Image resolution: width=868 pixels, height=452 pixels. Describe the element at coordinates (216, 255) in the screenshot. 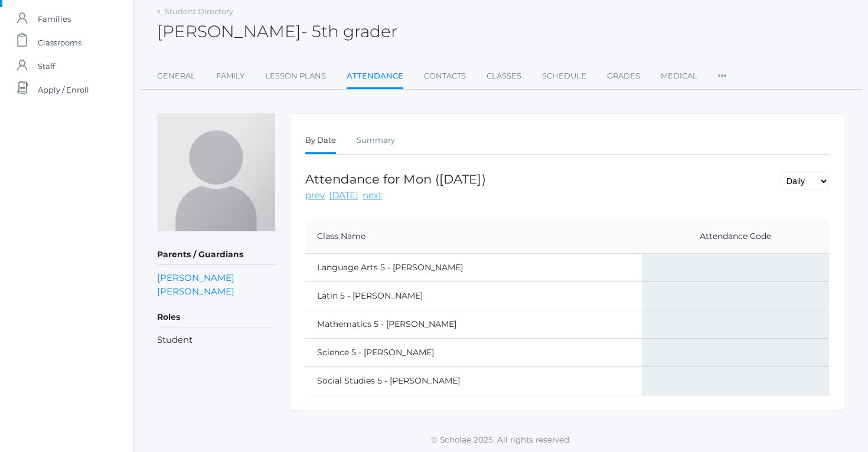

I see `h5: Parents / Guardians` at that location.